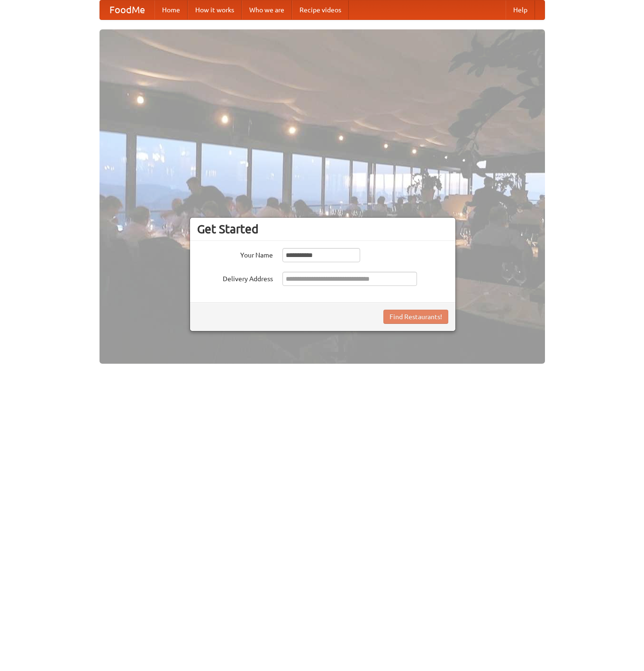 This screenshot has height=671, width=644. Describe the element at coordinates (235, 254) in the screenshot. I see `label: Your Name` at that location.